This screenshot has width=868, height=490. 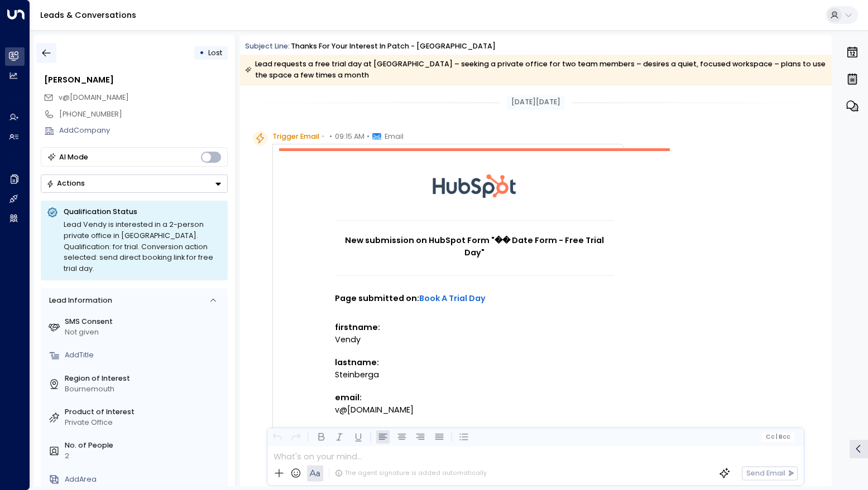 I want to click on div: Button group with a nested menu, so click(x=134, y=184).